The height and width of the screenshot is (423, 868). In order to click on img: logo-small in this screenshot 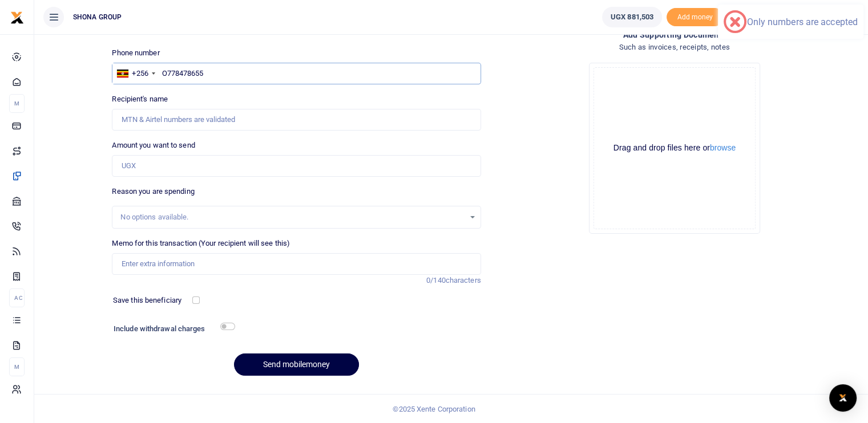, I will do `click(17, 17)`.